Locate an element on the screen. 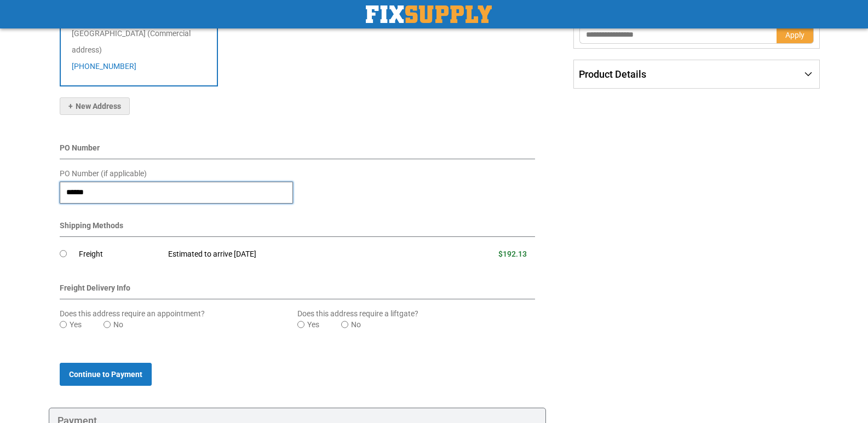 Image resolution: width=868 pixels, height=423 pixels. button: Apply is located at coordinates (795, 35).